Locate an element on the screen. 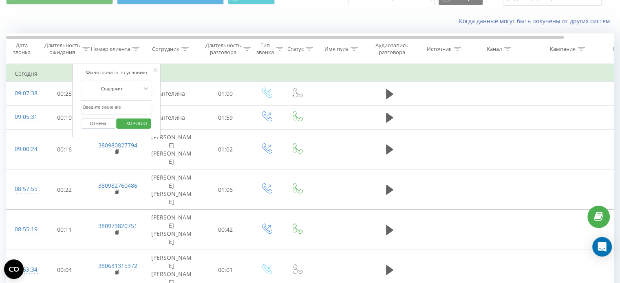 The image size is (620, 283). font: 380973820751 is located at coordinates (118, 226).